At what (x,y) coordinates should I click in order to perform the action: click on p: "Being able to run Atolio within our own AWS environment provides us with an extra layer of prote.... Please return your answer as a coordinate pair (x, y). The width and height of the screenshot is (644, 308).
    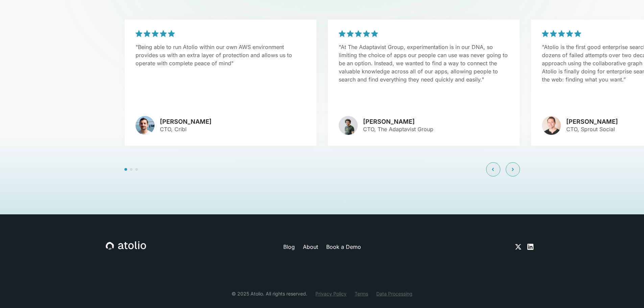
    Looking at the image, I should click on (220, 55).